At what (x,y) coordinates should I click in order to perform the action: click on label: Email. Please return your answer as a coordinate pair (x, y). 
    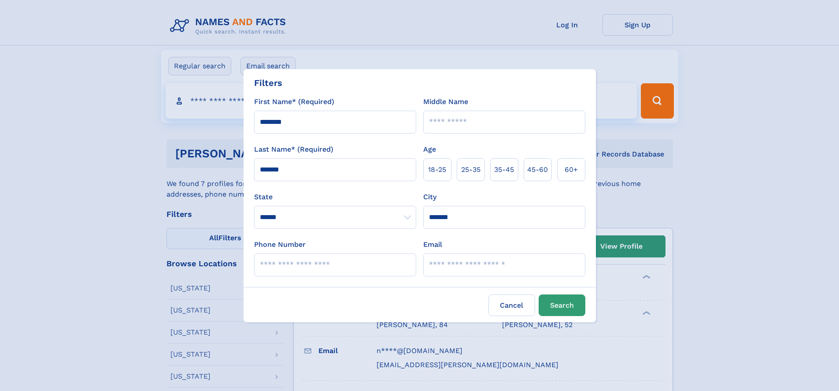
    Looking at the image, I should click on (433, 244).